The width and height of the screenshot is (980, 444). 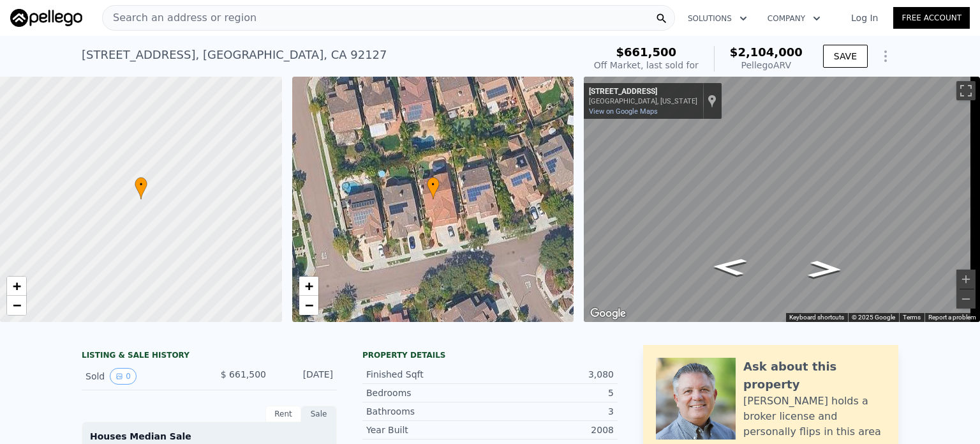 What do you see at coordinates (552, 393) in the screenshot?
I see `div: 5` at bounding box center [552, 393].